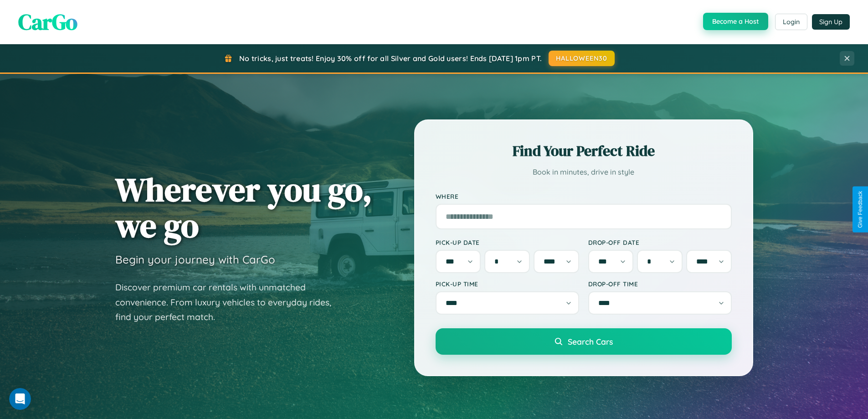 The image size is (868, 419). I want to click on h2: Find Your Perfect Ride, so click(584, 151).